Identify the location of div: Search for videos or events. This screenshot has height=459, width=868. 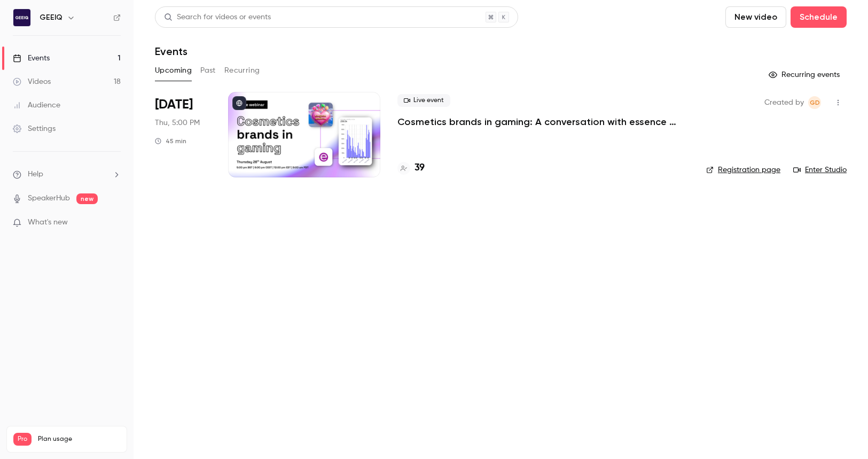
(218, 17).